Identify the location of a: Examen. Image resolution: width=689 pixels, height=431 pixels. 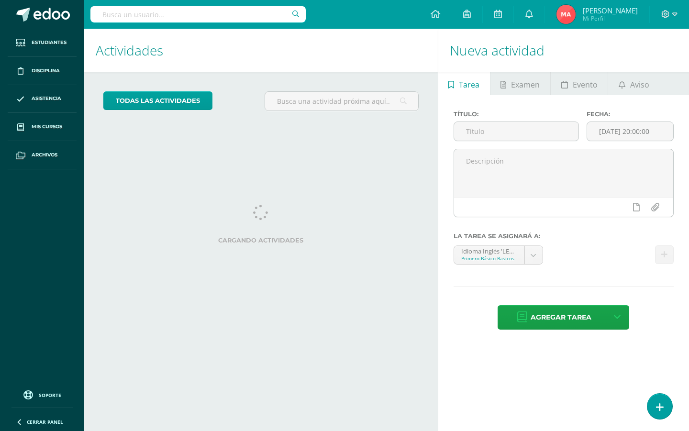
(520, 84).